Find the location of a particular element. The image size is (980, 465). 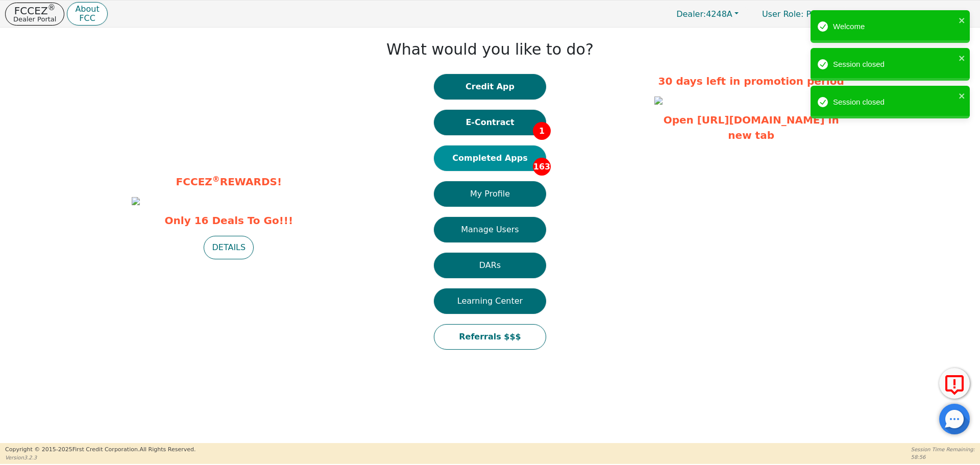

p: FCC is located at coordinates (87, 18).